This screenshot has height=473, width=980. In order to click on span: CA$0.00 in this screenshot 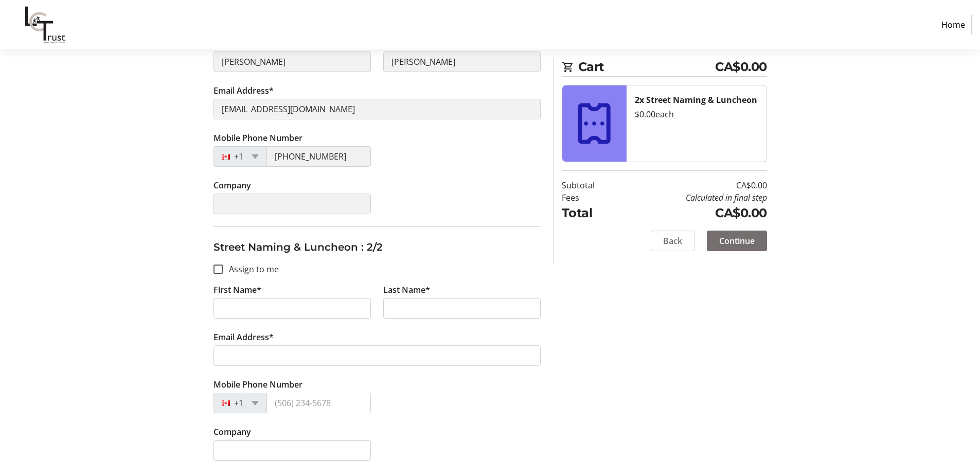, I will do `click(741, 67)`.